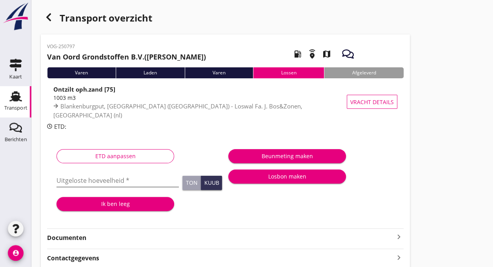 The image size is (493, 267). I want to click on div: Kuub, so click(211, 183).